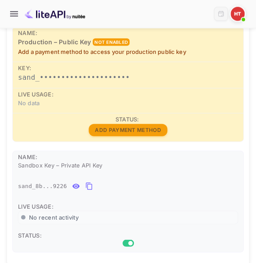 The image size is (256, 263). What do you see at coordinates (42, 186) in the screenshot?
I see `span: sand_8b...9226` at bounding box center [42, 186].